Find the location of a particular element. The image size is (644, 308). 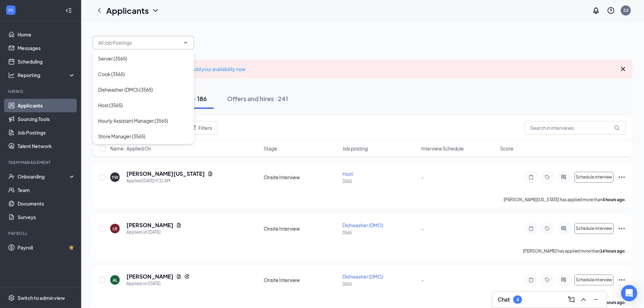

svg: WorkstreamLogo is located at coordinates (11, 10).